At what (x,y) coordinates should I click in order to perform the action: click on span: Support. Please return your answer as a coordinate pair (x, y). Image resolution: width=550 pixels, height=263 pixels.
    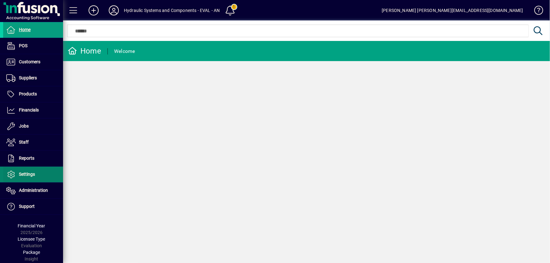
    Looking at the image, I should click on (27, 206).